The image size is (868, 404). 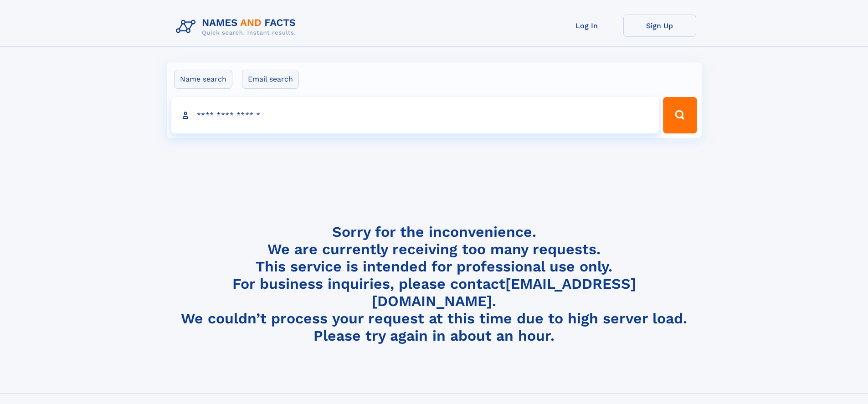 What do you see at coordinates (203, 79) in the screenshot?
I see `label: Name search` at bounding box center [203, 79].